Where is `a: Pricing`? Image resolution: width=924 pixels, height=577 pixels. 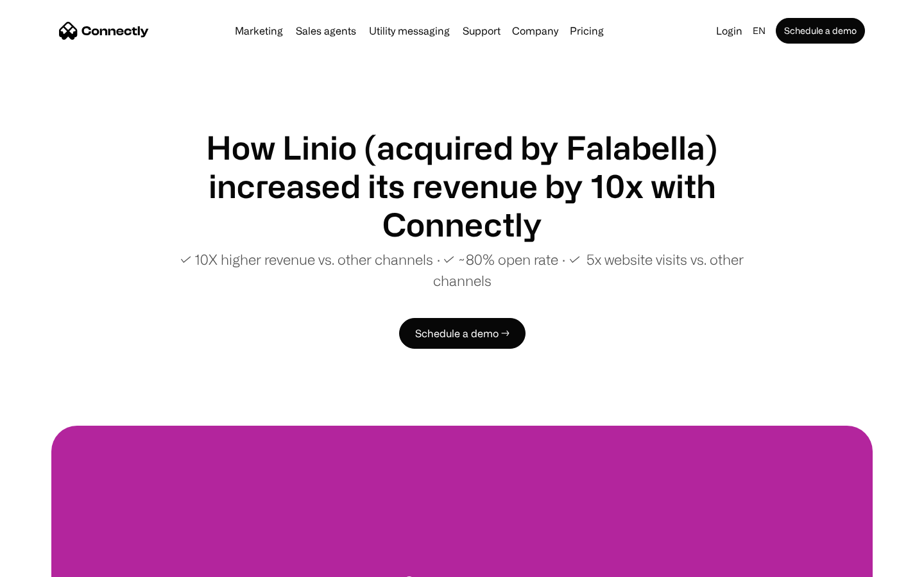
a: Pricing is located at coordinates (586, 31).